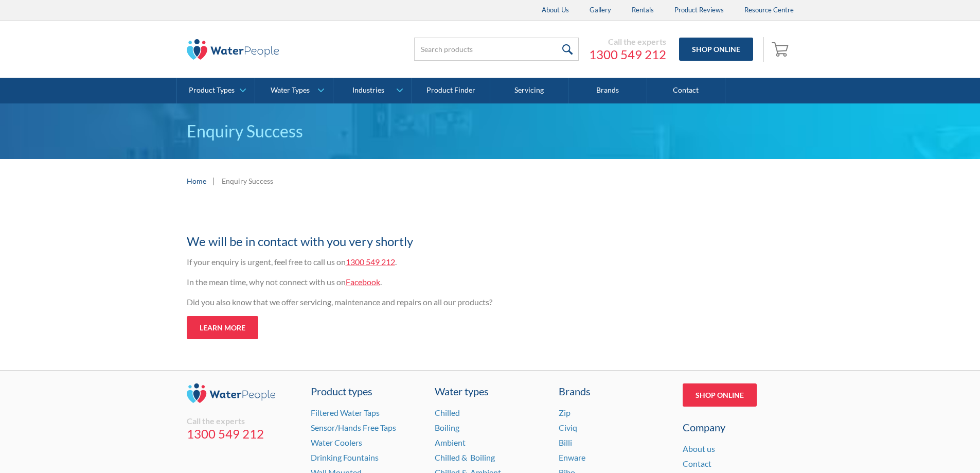 The height and width of the screenshot is (473, 980). Describe the element at coordinates (738, 427) in the screenshot. I see `div: Company` at that location.